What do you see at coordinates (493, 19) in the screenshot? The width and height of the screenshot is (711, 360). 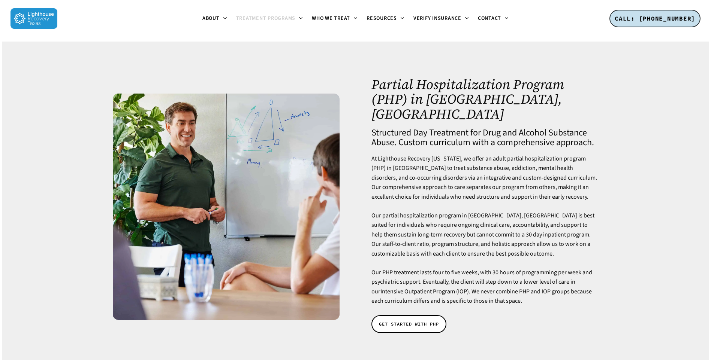 I see `a: Contact` at bounding box center [493, 19].